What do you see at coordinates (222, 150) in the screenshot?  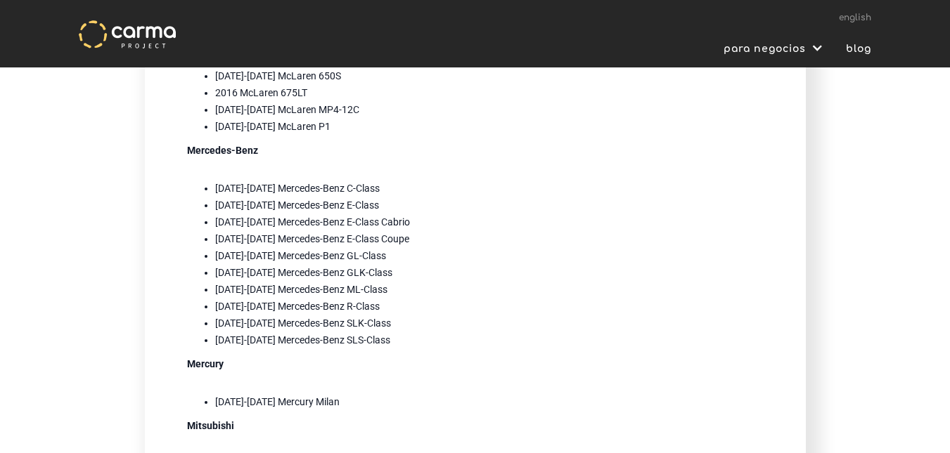 I see `strong: Mercedes-Benz` at bounding box center [222, 150].